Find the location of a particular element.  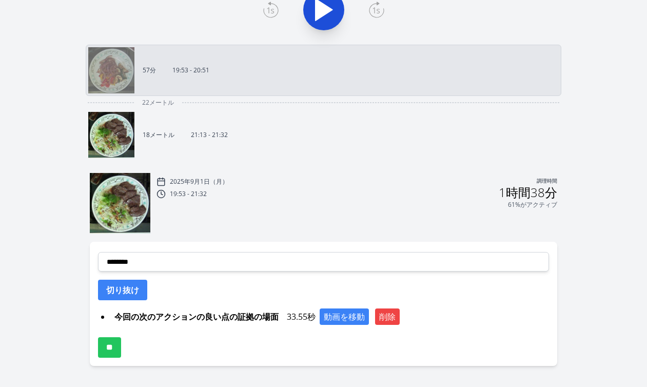

button: 動画を移動 is located at coordinates (345, 317).